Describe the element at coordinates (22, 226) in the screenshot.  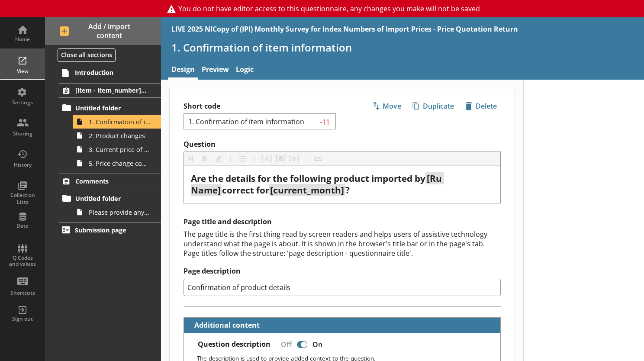
I see `div: Data` at that location.